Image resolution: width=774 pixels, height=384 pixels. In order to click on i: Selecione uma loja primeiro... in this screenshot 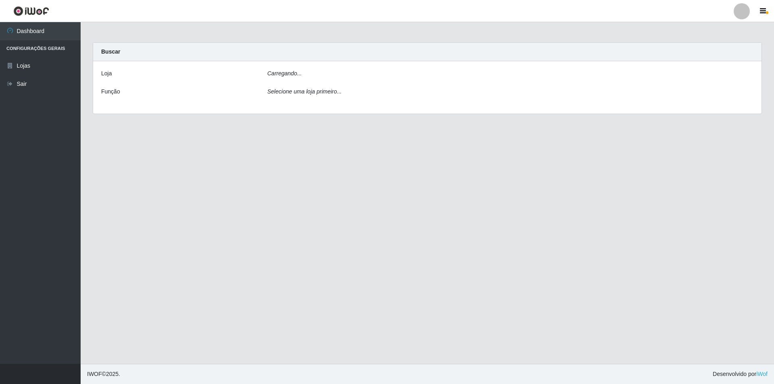, I will do `click(304, 91)`.